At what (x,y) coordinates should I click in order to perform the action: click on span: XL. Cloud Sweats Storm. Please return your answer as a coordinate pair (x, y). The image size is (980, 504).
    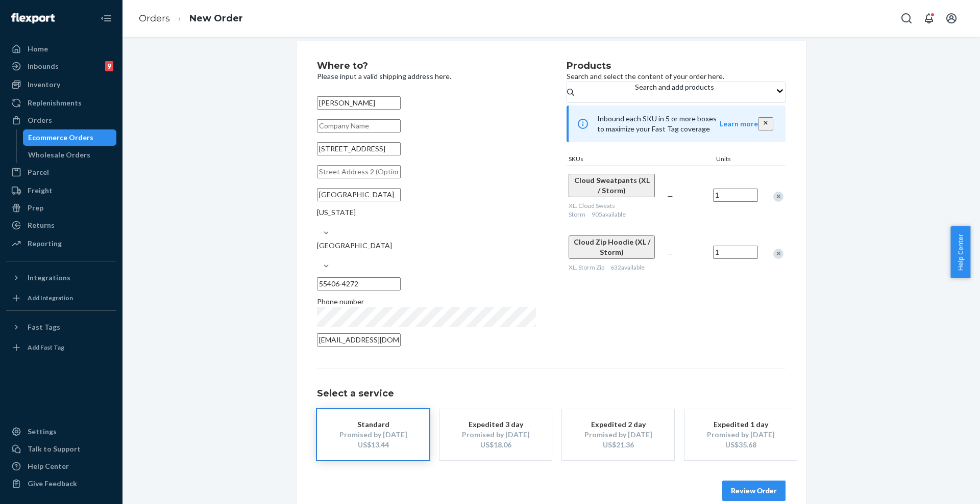
    Looking at the image, I should click on (591, 210).